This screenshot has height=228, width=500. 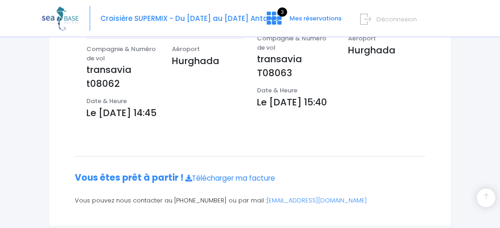 What do you see at coordinates (396, 19) in the screenshot?
I see `span: Déconnexion` at bounding box center [396, 19].